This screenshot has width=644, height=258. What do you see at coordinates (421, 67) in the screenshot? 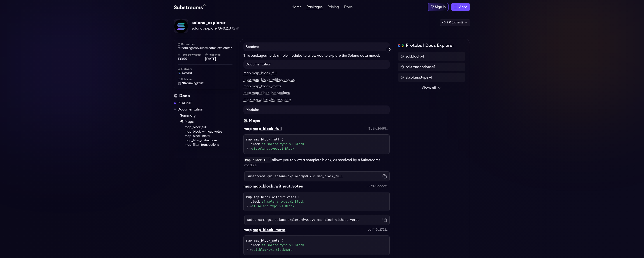
I see `span: sol.transactions.v1` at bounding box center [421, 67].